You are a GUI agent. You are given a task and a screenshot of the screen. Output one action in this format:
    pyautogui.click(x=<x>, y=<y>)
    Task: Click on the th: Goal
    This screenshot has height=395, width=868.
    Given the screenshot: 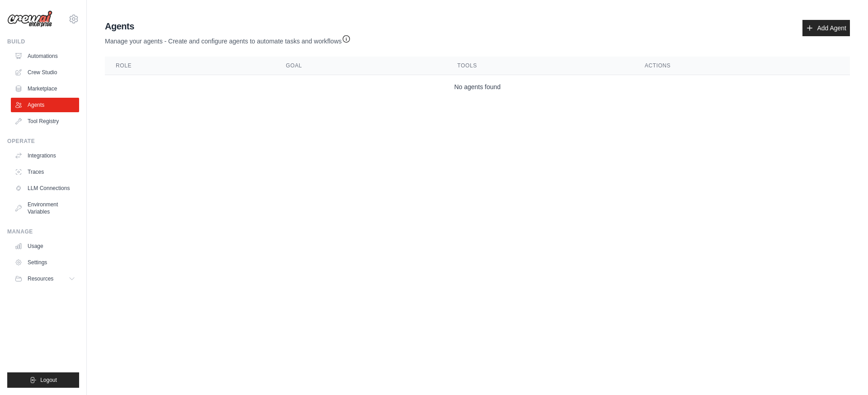 What is the action you would take?
    pyautogui.click(x=360, y=66)
    